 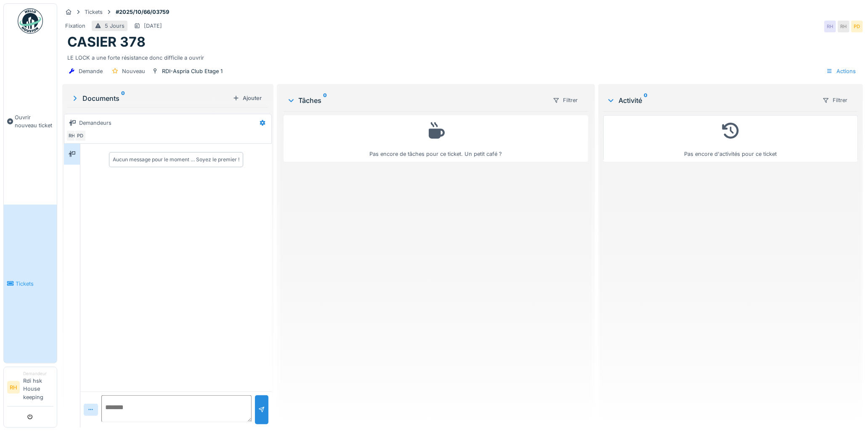 What do you see at coordinates (30, 284) in the screenshot?
I see `a: Tickets` at bounding box center [30, 284].